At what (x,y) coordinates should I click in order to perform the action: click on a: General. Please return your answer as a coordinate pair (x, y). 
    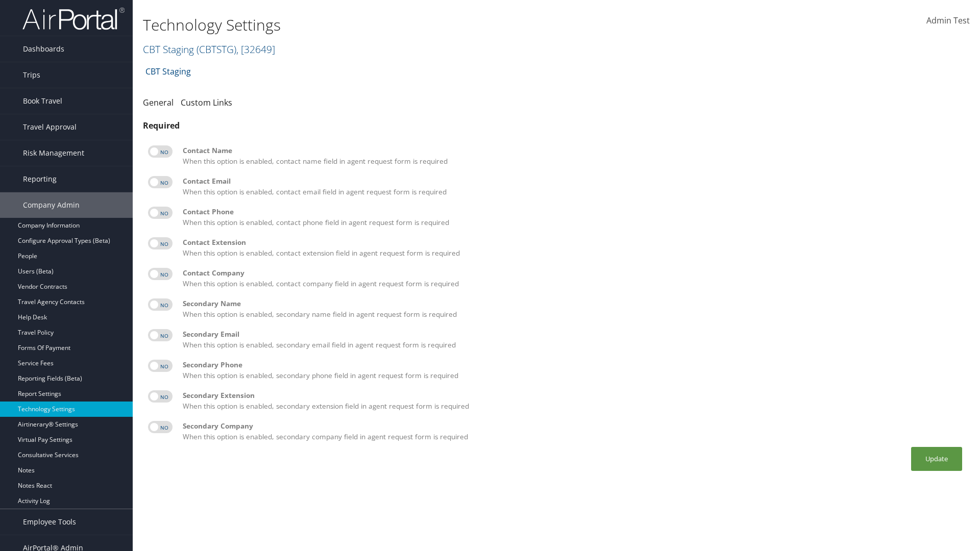
    Looking at the image, I should click on (158, 103).